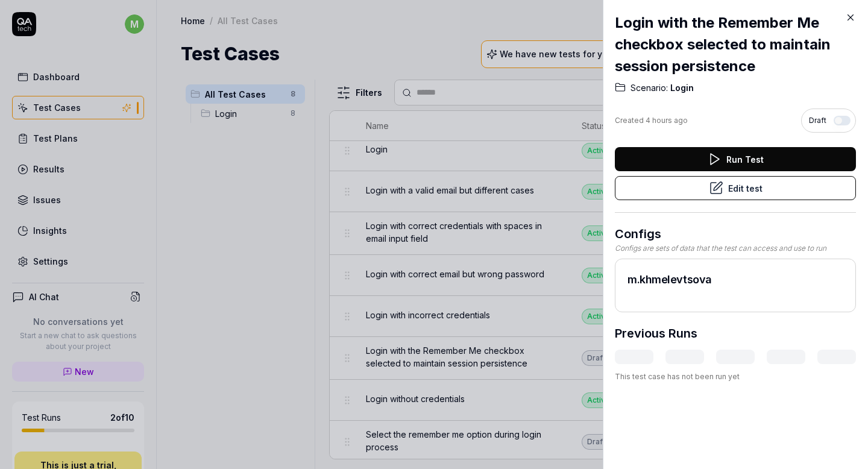 The width and height of the screenshot is (868, 469). What do you see at coordinates (651, 121) in the screenshot?
I see `div: Created` at bounding box center [651, 121].